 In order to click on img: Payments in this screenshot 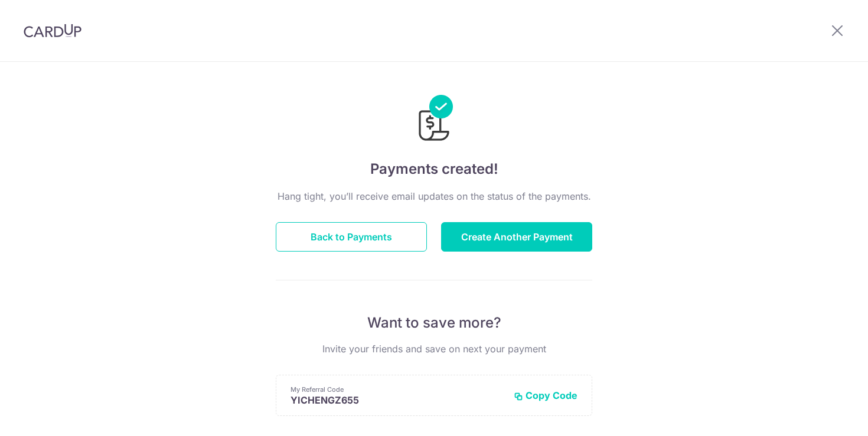, I will do `click(434, 120)`.